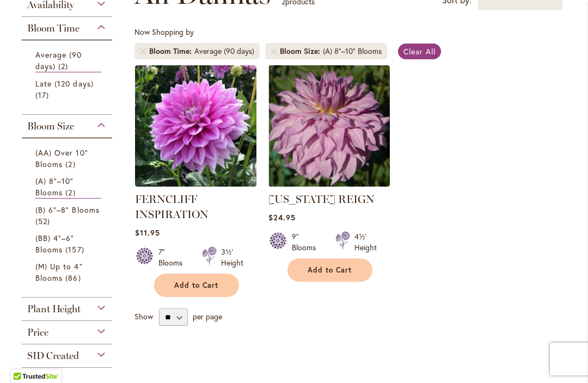  I want to click on span: 17, so click(44, 94).